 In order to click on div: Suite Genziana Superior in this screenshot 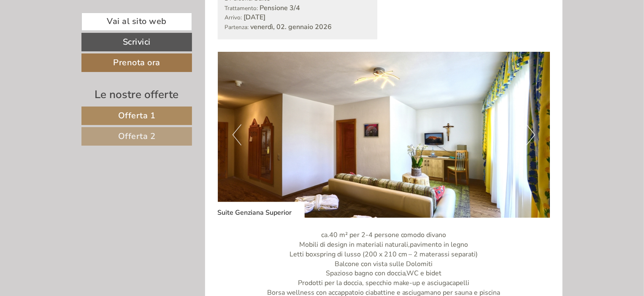, I will do `click(261, 210)`.